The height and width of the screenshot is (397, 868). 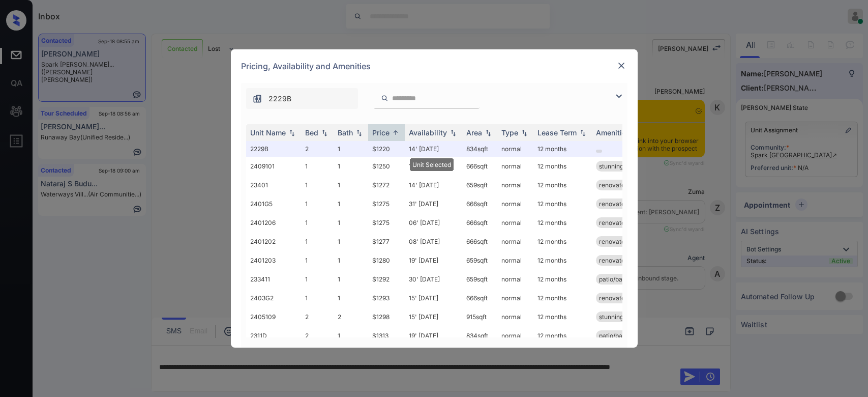 I want to click on td: $1293, so click(x=386, y=298).